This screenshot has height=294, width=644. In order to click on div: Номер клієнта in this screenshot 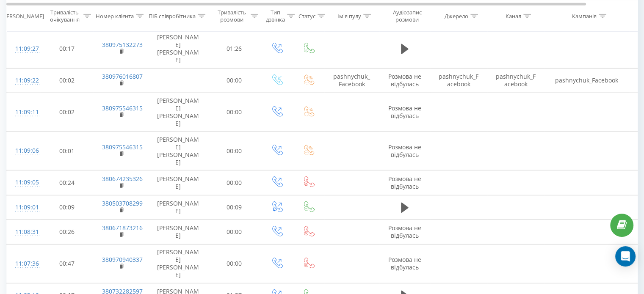, I will do `click(114, 16)`.